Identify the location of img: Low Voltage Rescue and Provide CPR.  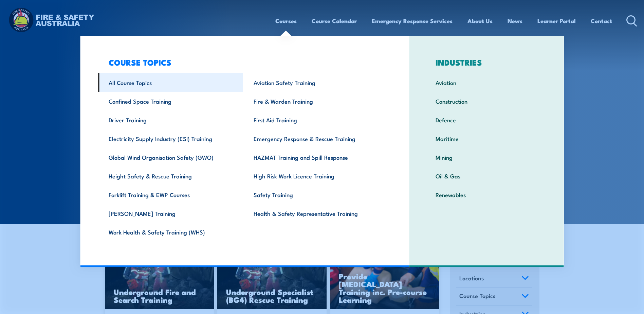
(385, 279).